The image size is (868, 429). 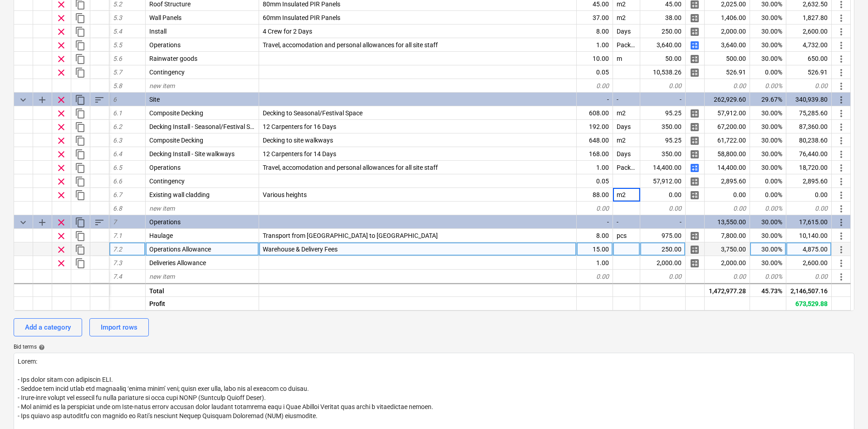 I want to click on span: Warehouse & Delivery Fees, so click(x=300, y=249).